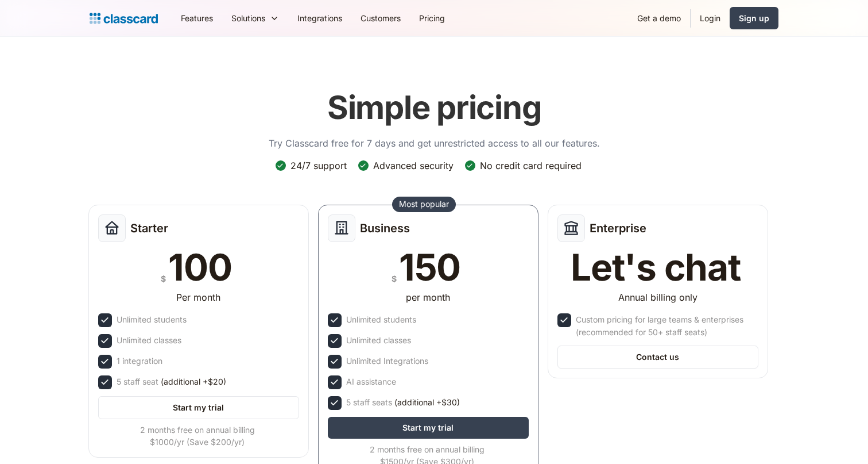 The height and width of the screenshot is (464, 868). Describe the element at coordinates (658, 297) in the screenshot. I see `div: Annual billing only` at that location.